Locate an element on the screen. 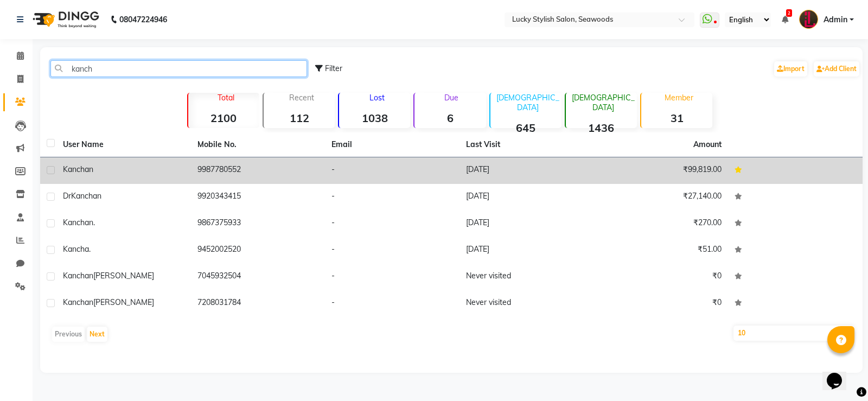 The image size is (868, 401). p: Recent is located at coordinates (301, 98).